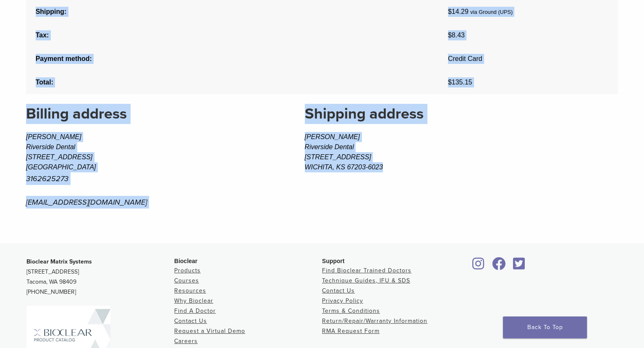  Describe the element at coordinates (351, 331) in the screenshot. I see `a: RMA Request Form` at that location.